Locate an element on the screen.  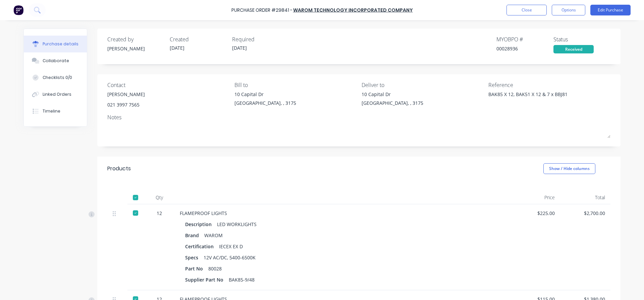
button: Close is located at coordinates (526, 10).